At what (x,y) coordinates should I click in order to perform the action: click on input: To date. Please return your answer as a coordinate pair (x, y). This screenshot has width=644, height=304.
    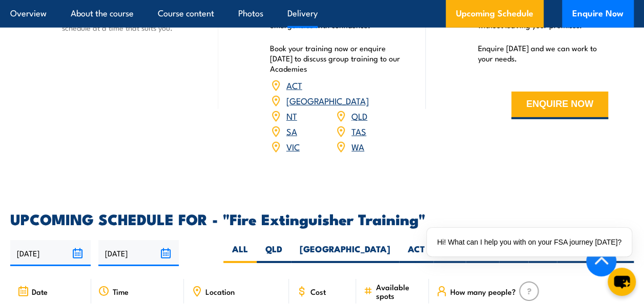
    Looking at the image, I should click on (138, 253).